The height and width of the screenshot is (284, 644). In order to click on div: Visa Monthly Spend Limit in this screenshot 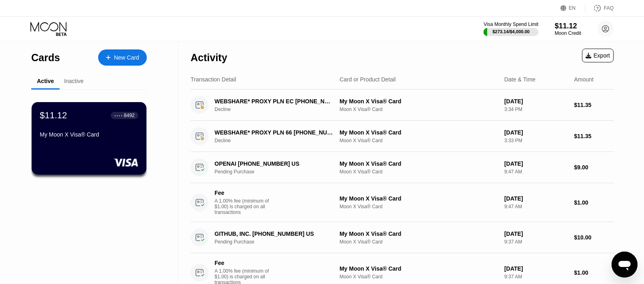, I will do `click(511, 24)`.